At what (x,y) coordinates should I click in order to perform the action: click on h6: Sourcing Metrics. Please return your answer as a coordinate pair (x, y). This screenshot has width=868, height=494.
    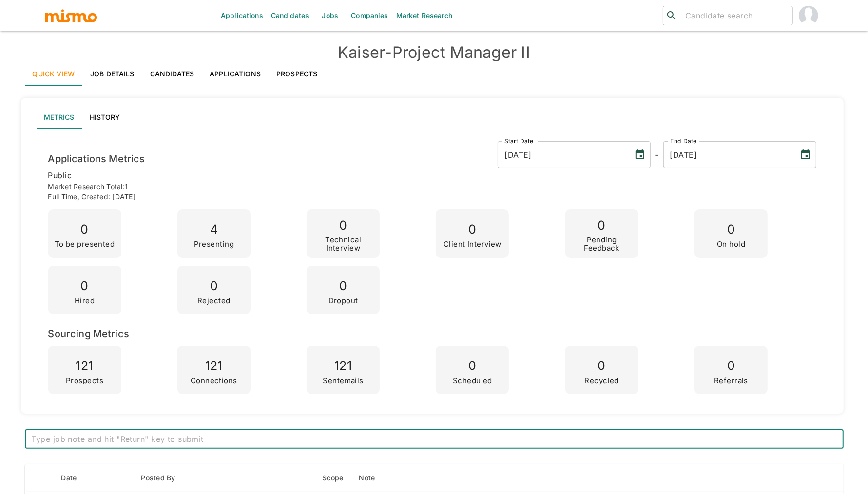
    Looking at the image, I should click on (432, 334).